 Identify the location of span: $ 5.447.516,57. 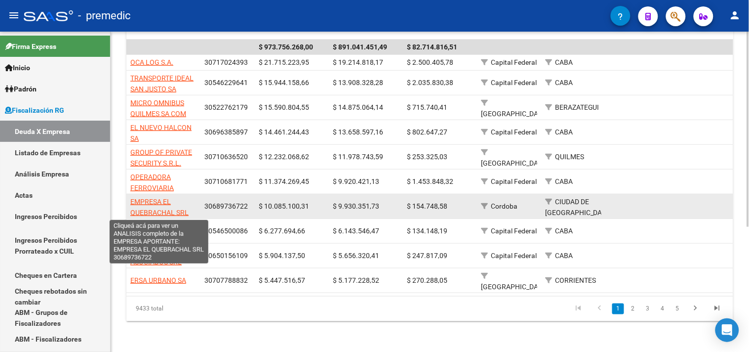
(282, 280).